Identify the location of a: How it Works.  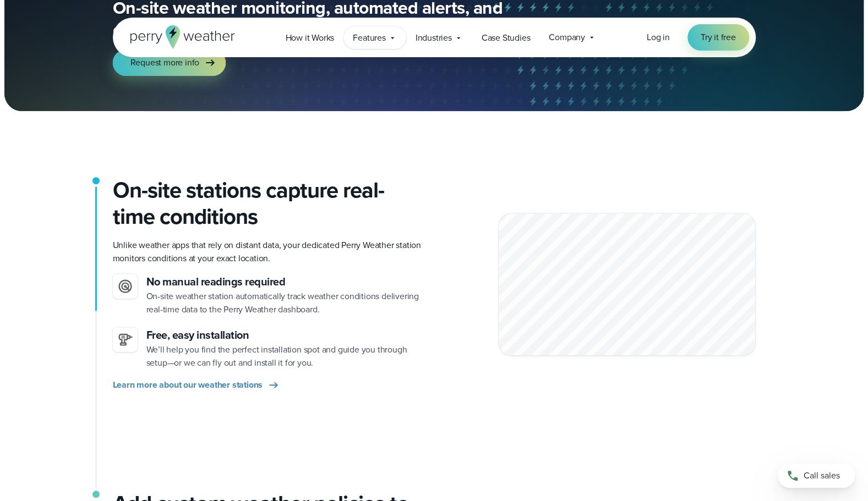
(310, 38).